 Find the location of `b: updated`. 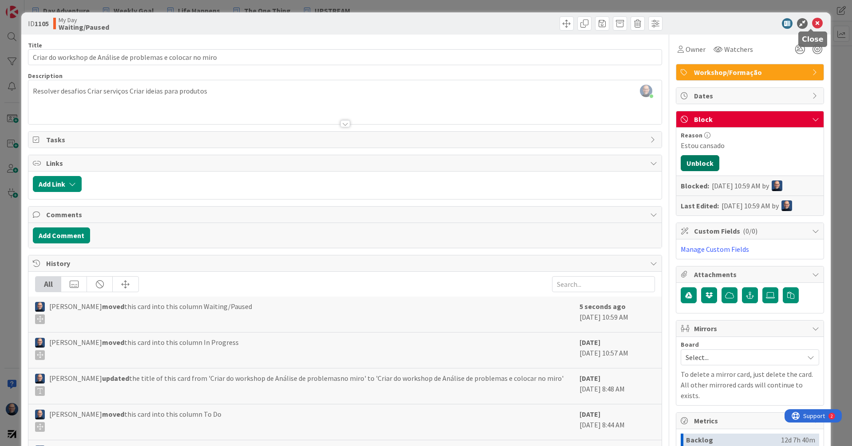

b: updated is located at coordinates (115, 378).